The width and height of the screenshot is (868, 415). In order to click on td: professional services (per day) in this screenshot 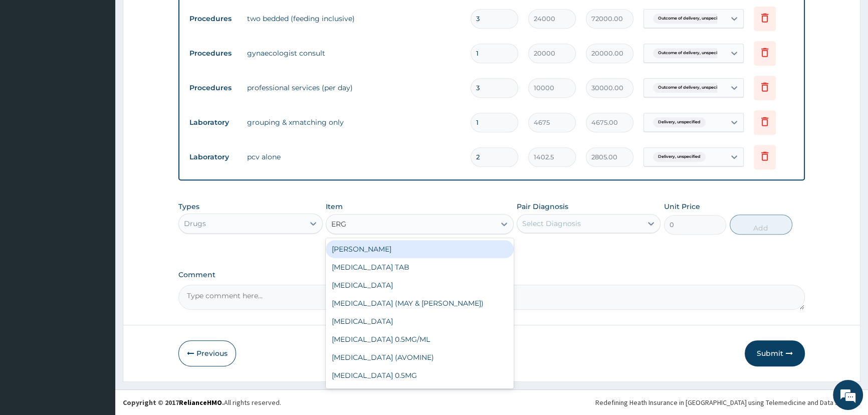, I will do `click(354, 88)`.